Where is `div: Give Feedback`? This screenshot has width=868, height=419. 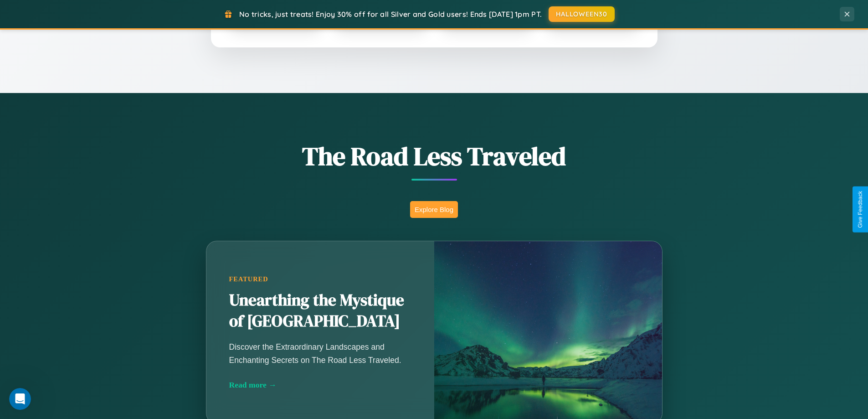
div: Give Feedback is located at coordinates (860, 209).